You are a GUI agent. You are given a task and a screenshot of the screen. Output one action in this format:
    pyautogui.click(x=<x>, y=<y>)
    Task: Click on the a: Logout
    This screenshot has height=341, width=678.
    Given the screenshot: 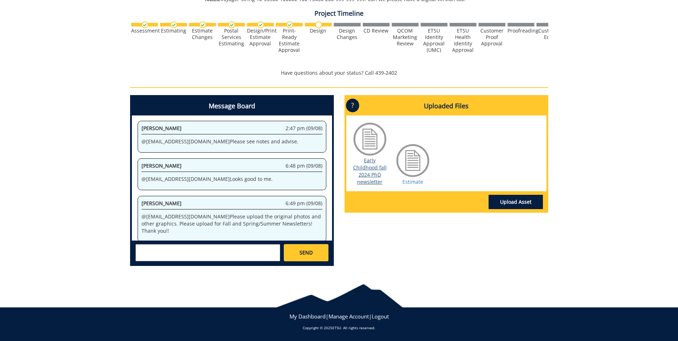 What is the action you would take?
    pyautogui.click(x=380, y=316)
    